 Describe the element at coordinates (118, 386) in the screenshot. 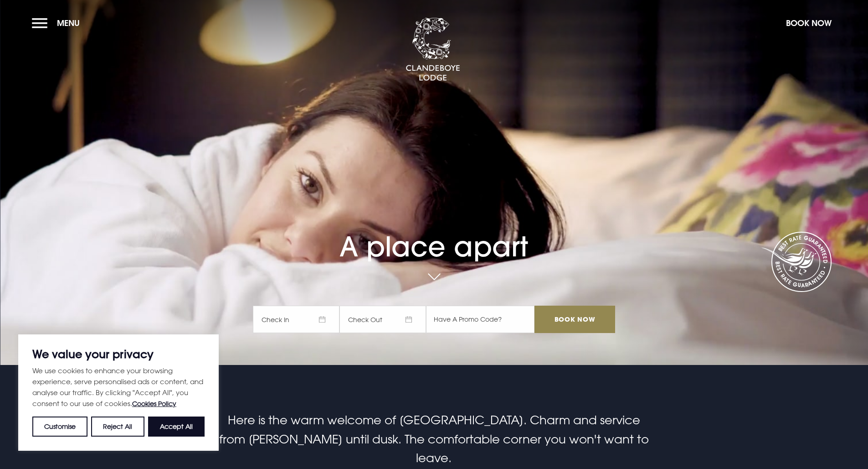

I see `p: We use cookies to enhance your browsing experience, serve personalised ads or content, and analys...` at that location.